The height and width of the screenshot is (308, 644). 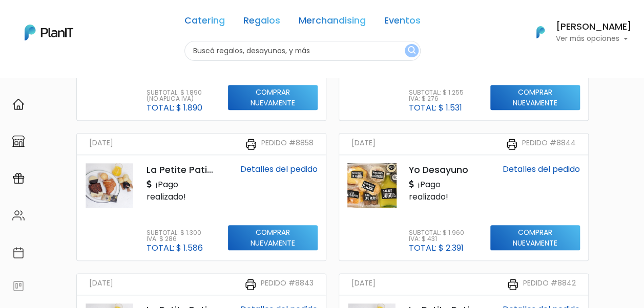 I want to click on small: Pedido #8858, so click(x=287, y=144).